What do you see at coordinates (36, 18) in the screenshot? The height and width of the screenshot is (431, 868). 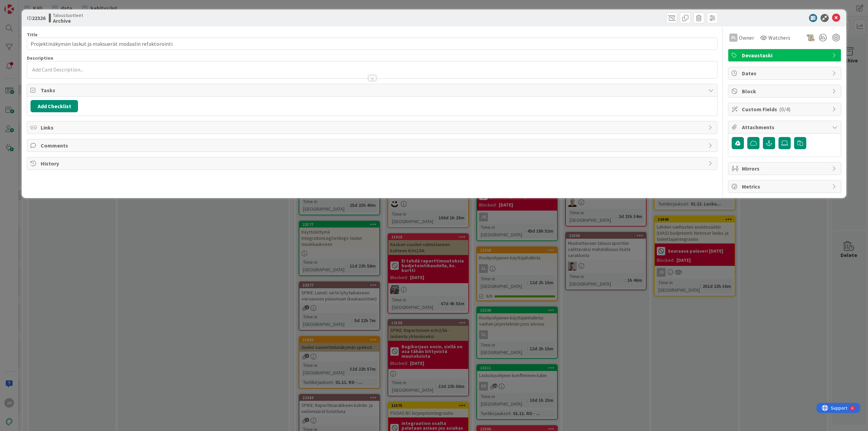 I see `span: ID` at bounding box center [36, 18].